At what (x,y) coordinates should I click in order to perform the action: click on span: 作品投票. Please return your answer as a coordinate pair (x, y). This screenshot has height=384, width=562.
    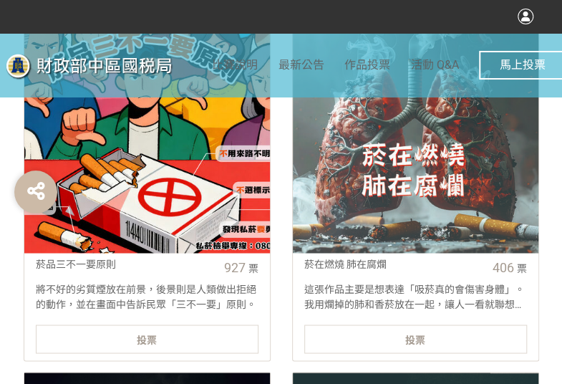
    Looking at the image, I should click on (367, 64).